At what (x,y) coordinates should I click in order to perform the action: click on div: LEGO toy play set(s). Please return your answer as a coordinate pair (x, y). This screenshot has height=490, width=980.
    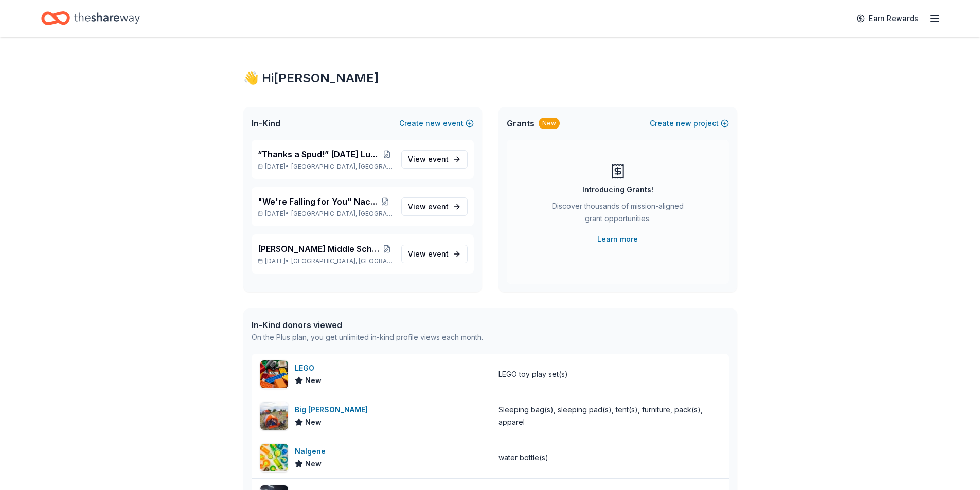
    Looking at the image, I should click on (533, 374).